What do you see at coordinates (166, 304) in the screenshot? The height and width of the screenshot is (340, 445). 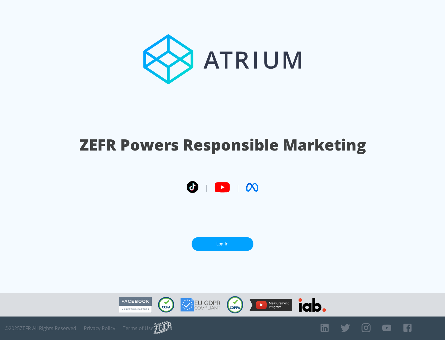 I see `img: CCPA Compliant` at bounding box center [166, 304].